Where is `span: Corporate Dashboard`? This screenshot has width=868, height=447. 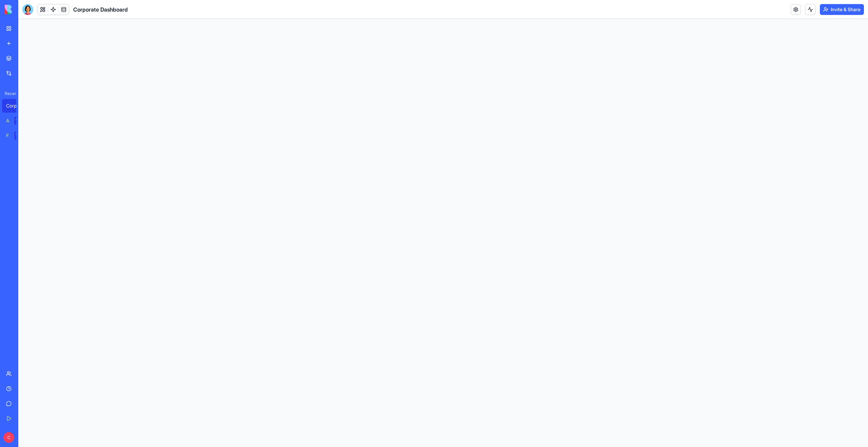
span: Corporate Dashboard is located at coordinates (101, 10).